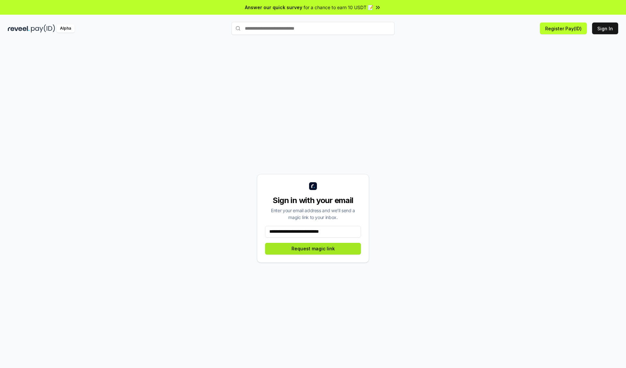 This screenshot has height=368, width=626. Describe the element at coordinates (563, 28) in the screenshot. I see `button: Register Pay(ID)` at that location.